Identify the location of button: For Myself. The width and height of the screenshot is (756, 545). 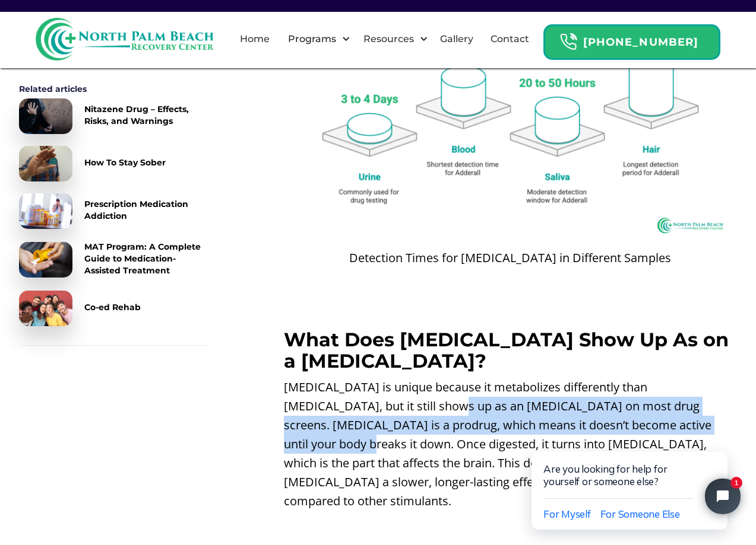
(60, 101).